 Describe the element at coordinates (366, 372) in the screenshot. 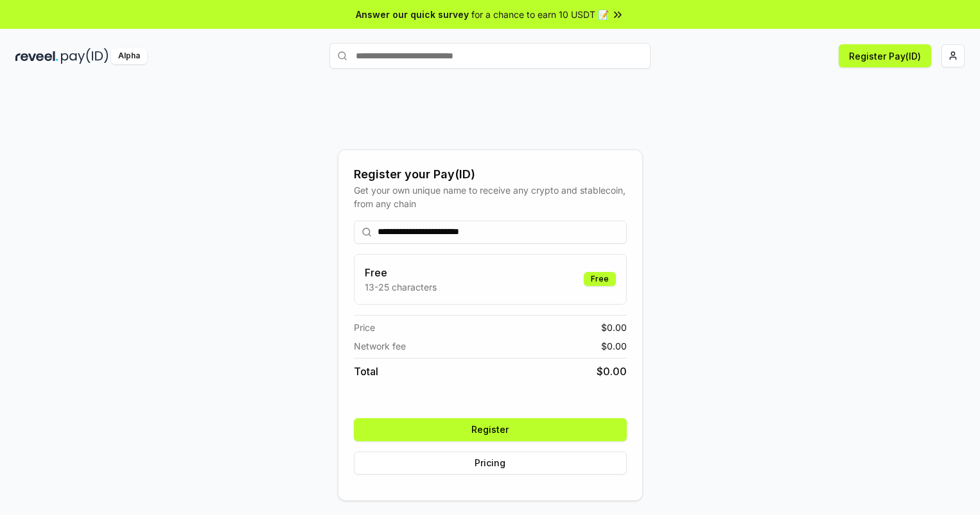

I see `span: Total` at that location.